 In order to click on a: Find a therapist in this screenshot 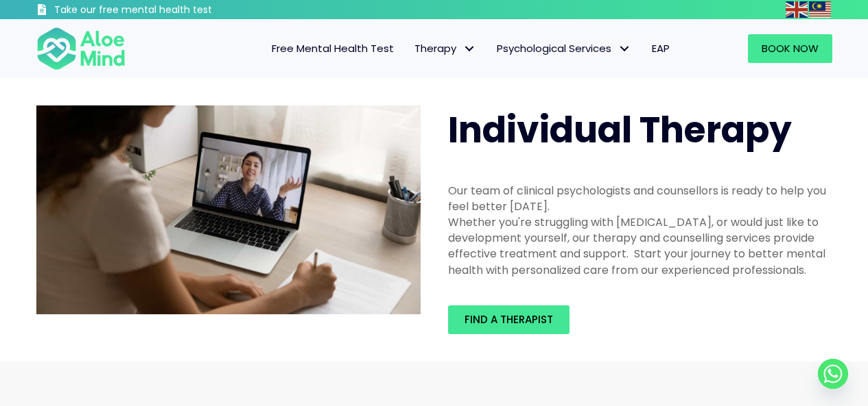, I will do `click(508, 320)`.